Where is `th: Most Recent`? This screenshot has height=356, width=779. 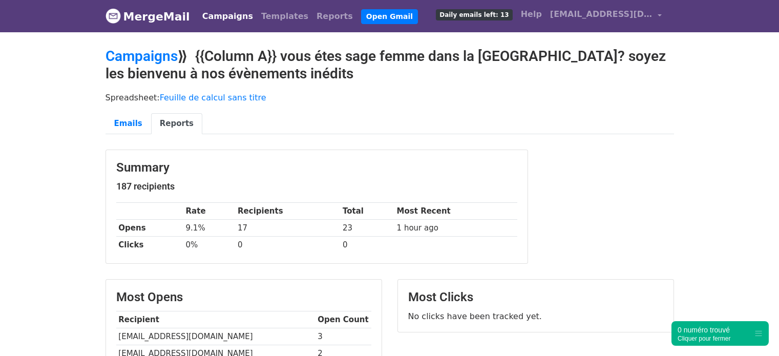 th: Most Recent is located at coordinates (456, 211).